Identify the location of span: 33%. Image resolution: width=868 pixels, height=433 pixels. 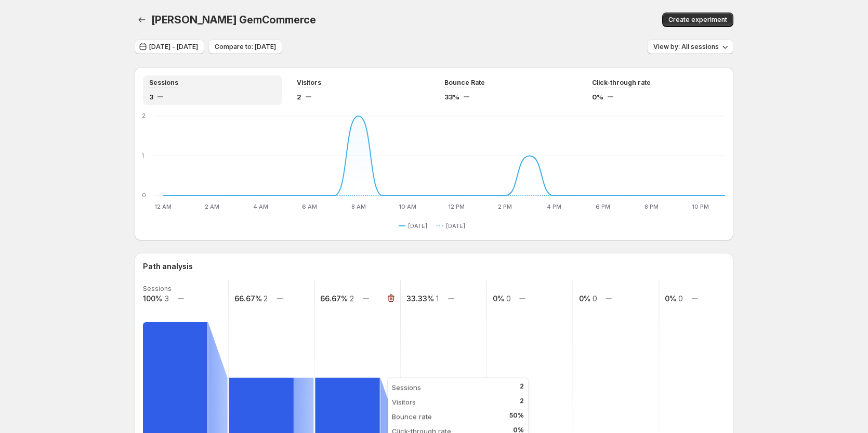
(452, 97).